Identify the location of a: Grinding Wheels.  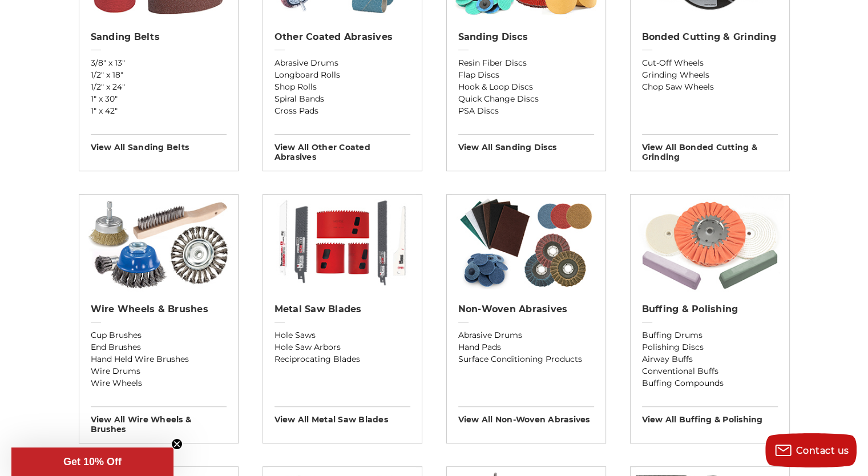
(710, 75).